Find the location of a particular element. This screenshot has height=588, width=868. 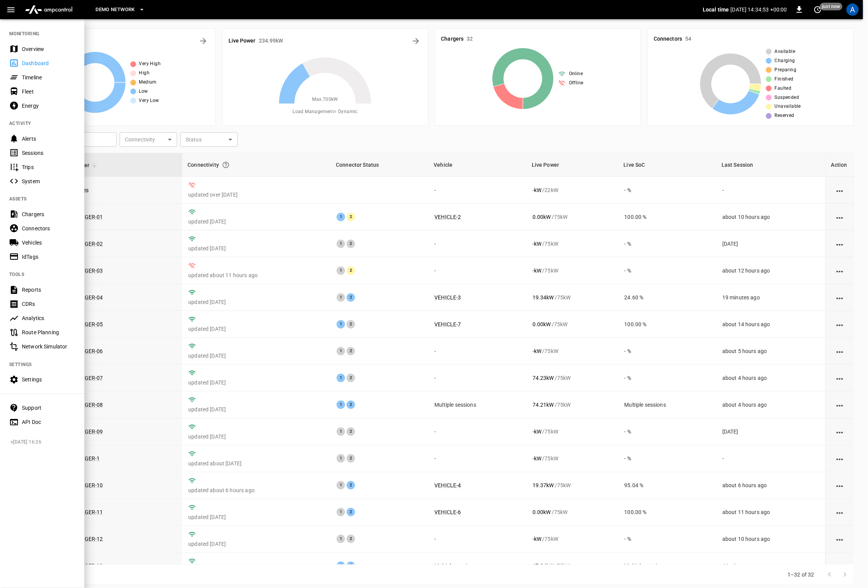

div: Support is located at coordinates (48, 408).